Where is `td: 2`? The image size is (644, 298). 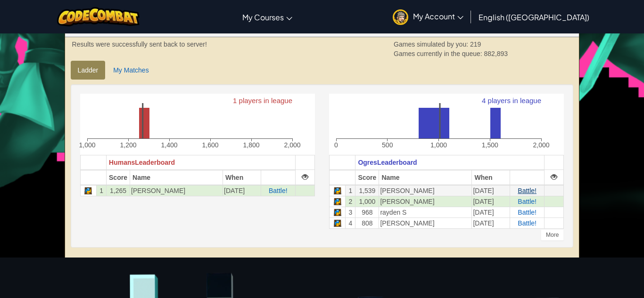 td: 2 is located at coordinates (350, 201).